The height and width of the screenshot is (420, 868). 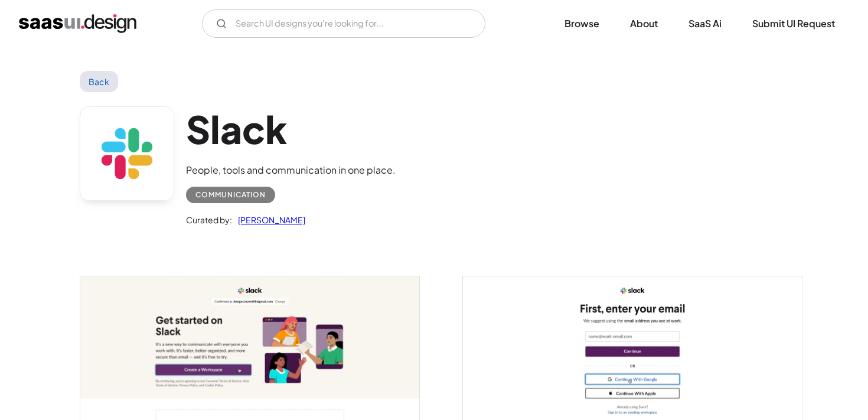 What do you see at coordinates (705, 23) in the screenshot?
I see `a: SaaS Ai` at bounding box center [705, 23].